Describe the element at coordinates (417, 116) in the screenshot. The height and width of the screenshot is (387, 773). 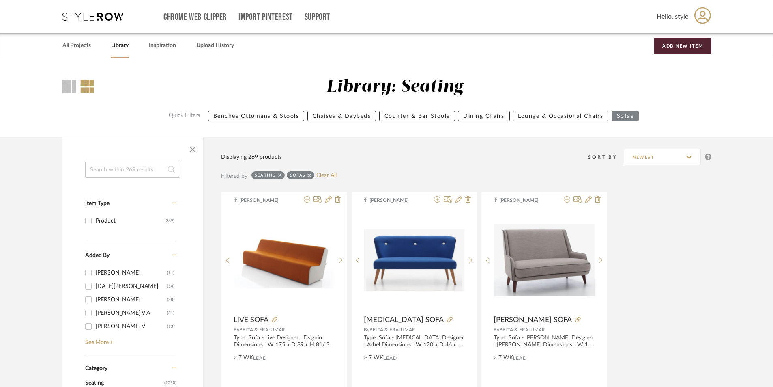
I see `button: Counter & Bar Stools` at that location.